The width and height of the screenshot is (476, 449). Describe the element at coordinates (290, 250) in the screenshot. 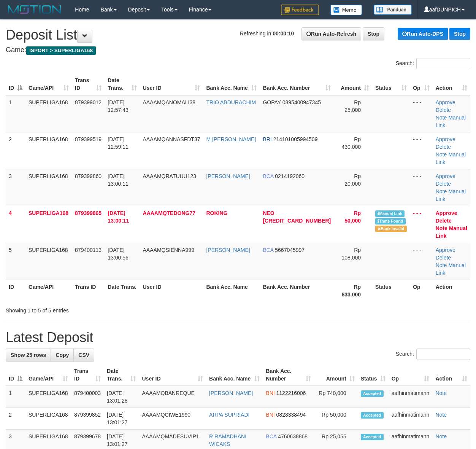

I see `span: Copy 5667045997 to clipboard` at that location.